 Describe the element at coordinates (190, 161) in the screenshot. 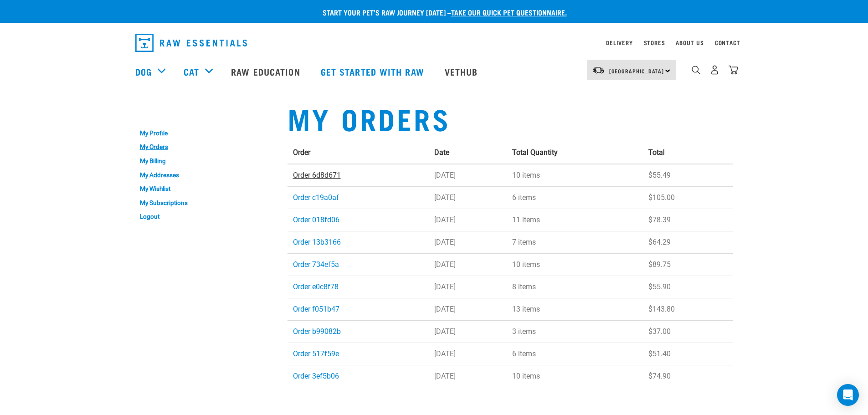

I see `a: My Billing` at that location.